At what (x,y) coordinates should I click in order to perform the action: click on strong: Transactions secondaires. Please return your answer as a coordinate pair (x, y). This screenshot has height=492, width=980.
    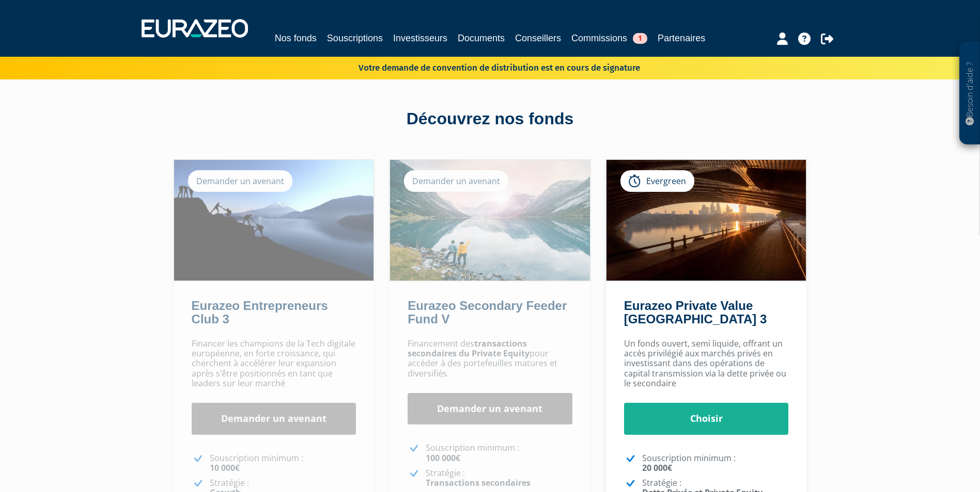
    Looking at the image, I should click on (478, 483).